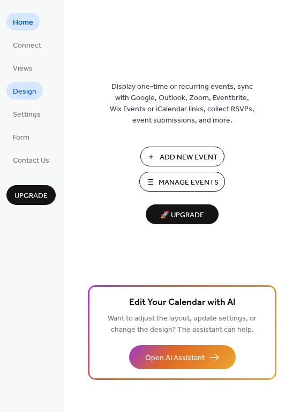 This screenshot has width=300, height=412. Describe the element at coordinates (31, 195) in the screenshot. I see `button: Upgrade` at that location.